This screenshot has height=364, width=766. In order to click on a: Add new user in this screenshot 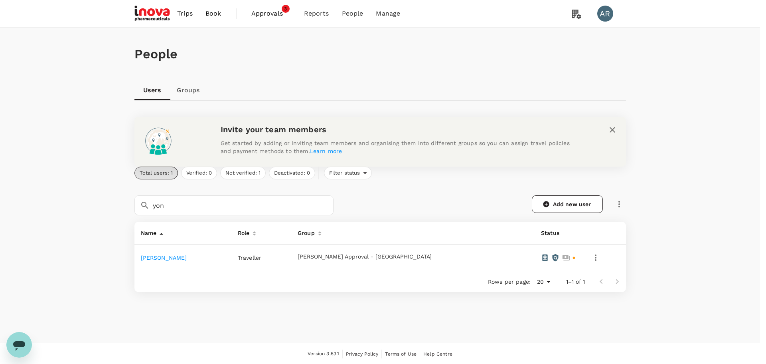, I will do `click(567, 204)`.